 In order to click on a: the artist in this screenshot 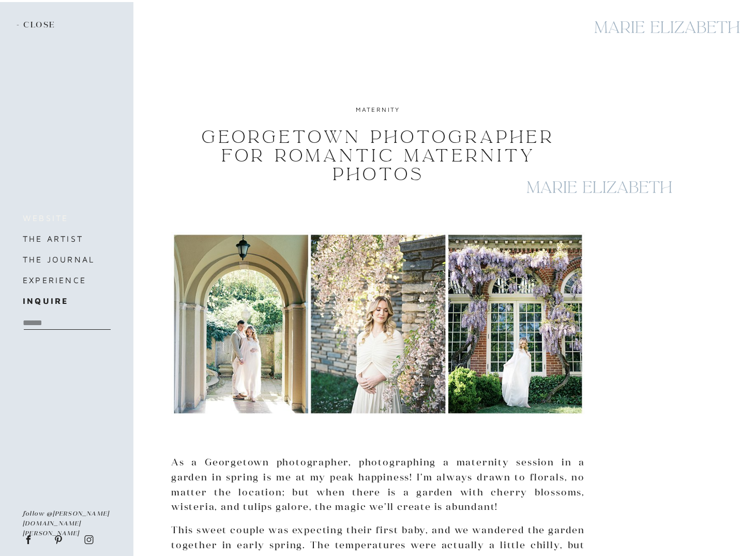, I will do `click(66, 238)`.